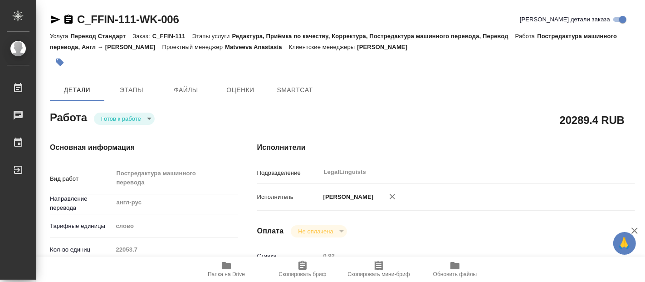 Image resolution: width=645 pixels, height=282 pixels. I want to click on p: Этапы услуги, so click(212, 36).